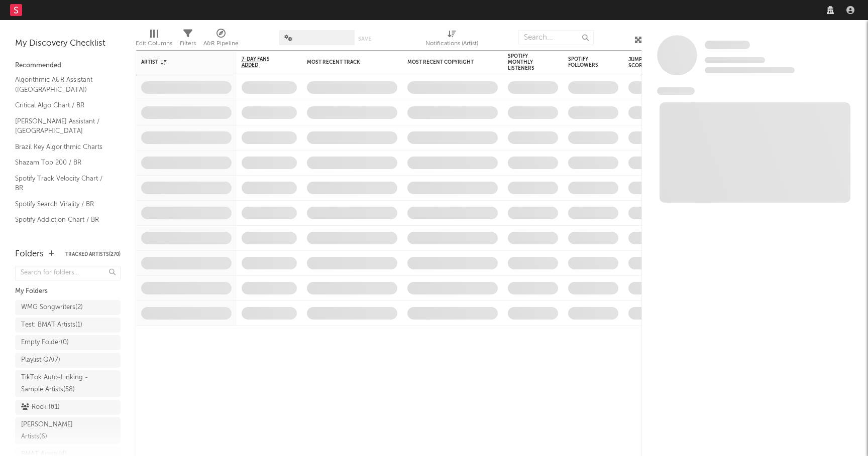 Image resolution: width=868 pixels, height=456 pixels. What do you see at coordinates (556, 38) in the screenshot?
I see `input: Search...` at bounding box center [556, 38].